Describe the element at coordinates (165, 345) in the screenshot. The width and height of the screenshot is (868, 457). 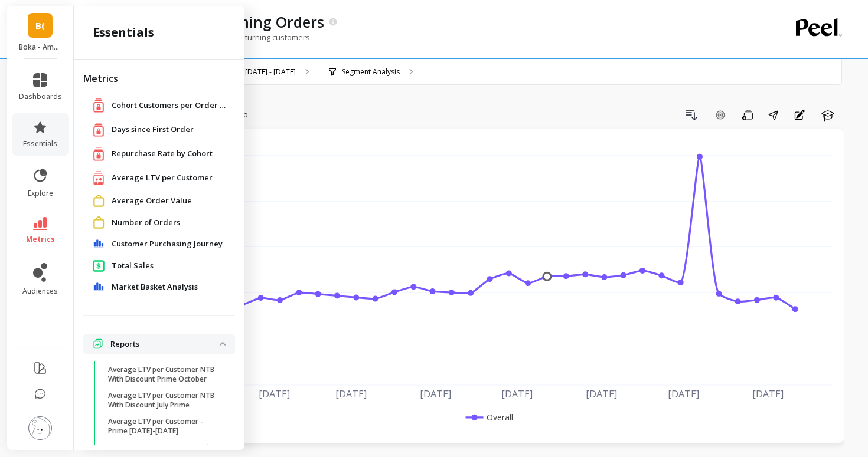
I see `p: Reports` at that location.